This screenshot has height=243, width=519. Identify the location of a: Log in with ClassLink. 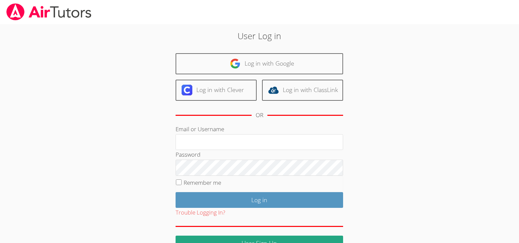
(303, 90).